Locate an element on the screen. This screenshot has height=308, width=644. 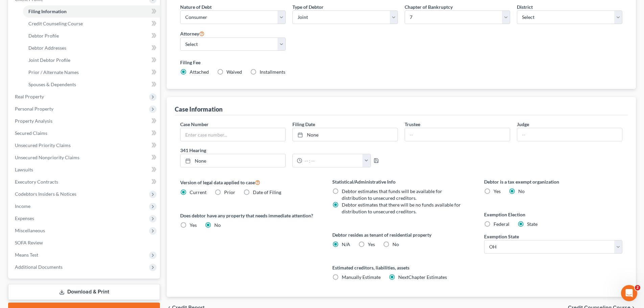
span: Manually Estimate is located at coordinates (361, 277).